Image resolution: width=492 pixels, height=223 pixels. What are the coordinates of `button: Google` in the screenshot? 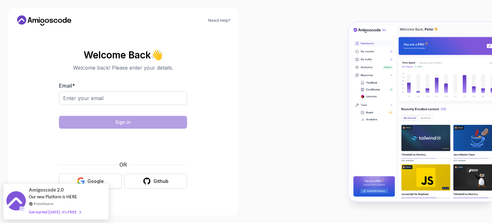 It's located at (90, 181).